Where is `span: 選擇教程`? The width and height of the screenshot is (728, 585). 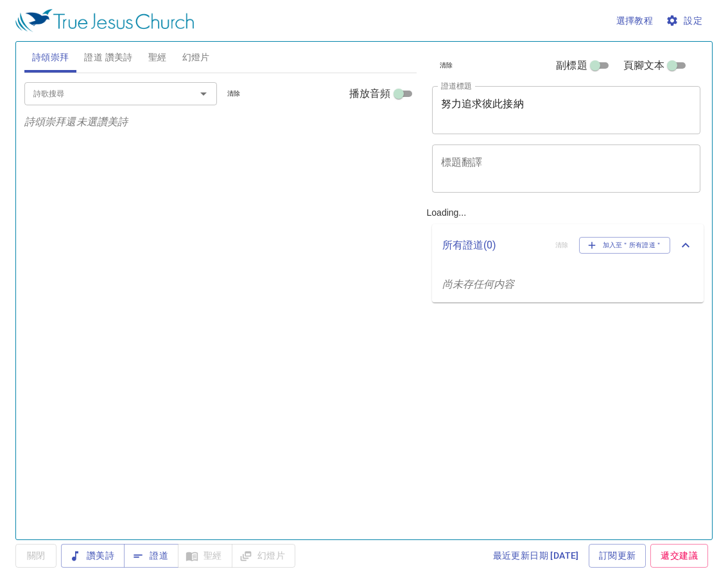 span: 選擇教程 is located at coordinates (635, 21).